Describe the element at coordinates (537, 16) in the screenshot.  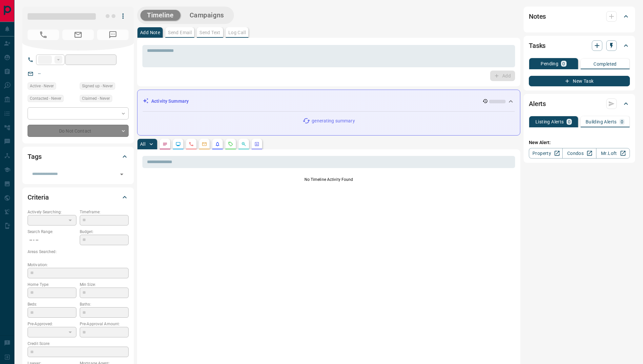
I see `h2: Notes` at that location.